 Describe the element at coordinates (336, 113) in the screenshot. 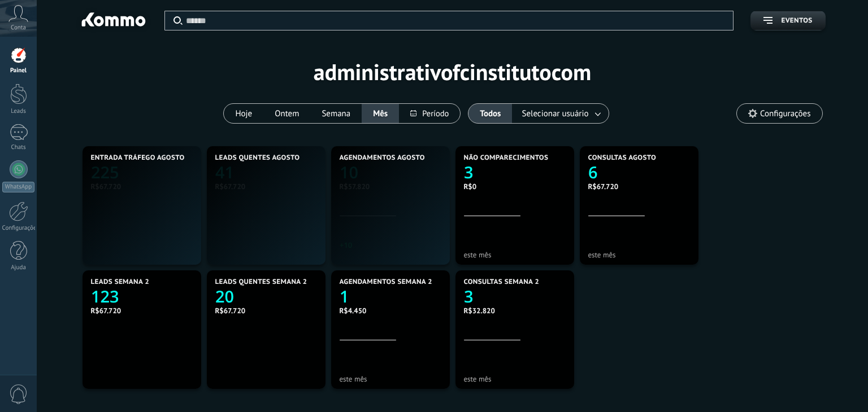

I see `button: Semana` at that location.